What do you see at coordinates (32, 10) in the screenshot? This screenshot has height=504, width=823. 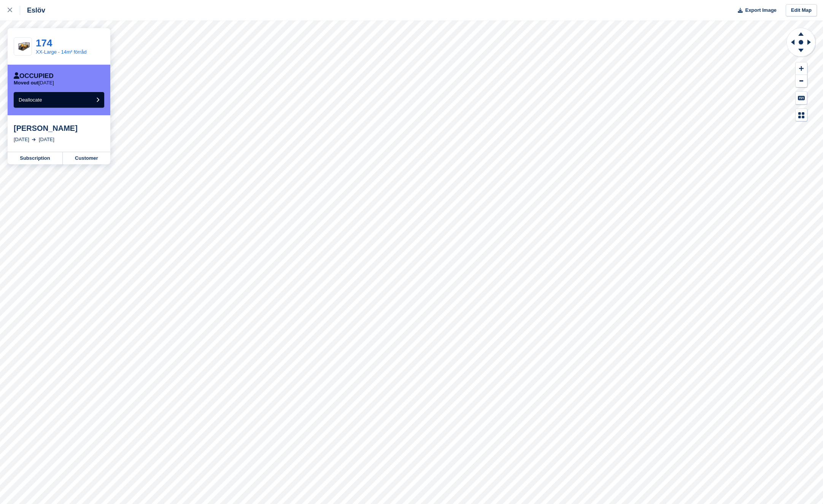 I see `div: Eslöv` at bounding box center [32, 10].